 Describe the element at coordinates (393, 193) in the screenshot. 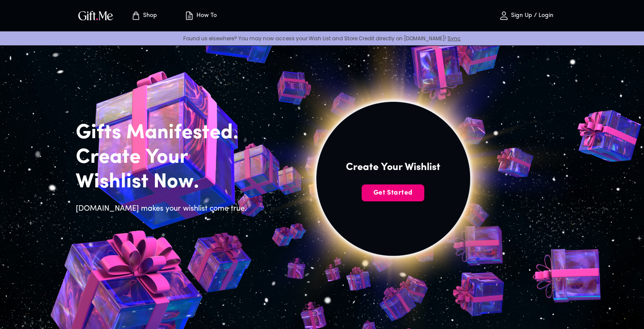

I see `button: Get Started` at that location.